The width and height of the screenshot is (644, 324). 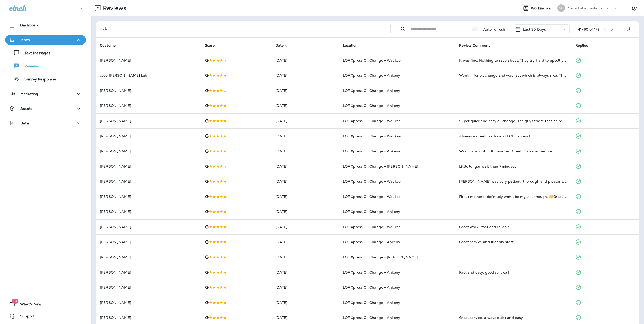 What do you see at coordinates (513, 121) in the screenshot?
I see `div: Super quick and easy oil change! The guys there that helped were great!` at bounding box center [513, 121].